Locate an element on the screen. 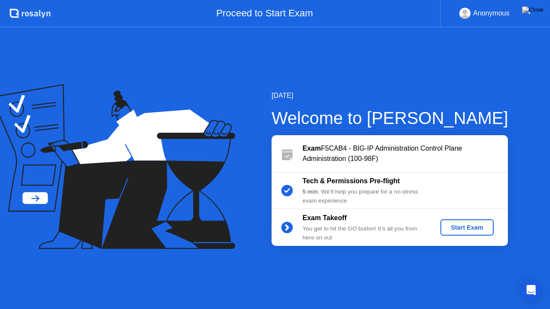  button: Start Exam is located at coordinates (467, 228).